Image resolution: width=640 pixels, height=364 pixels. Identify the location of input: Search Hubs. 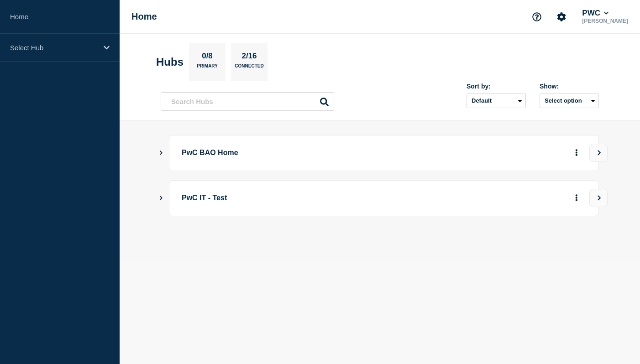
(248, 102).